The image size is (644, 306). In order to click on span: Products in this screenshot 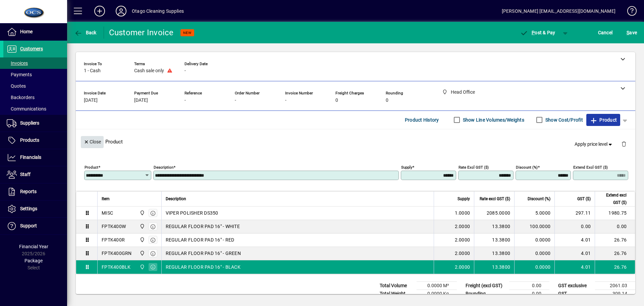, I will do `click(29, 140)`.